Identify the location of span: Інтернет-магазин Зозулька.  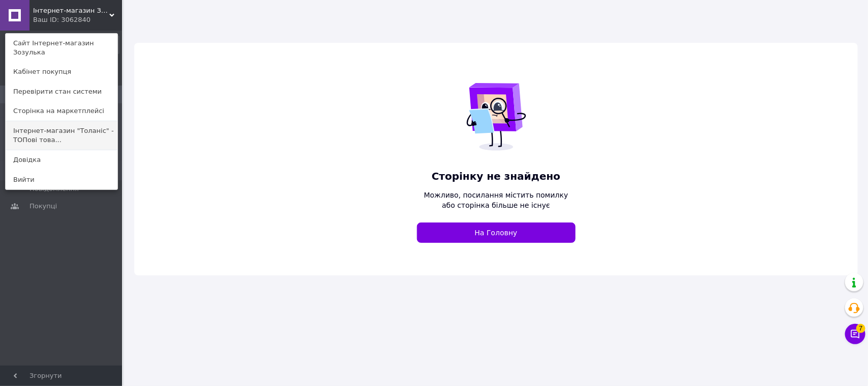
(71, 11).